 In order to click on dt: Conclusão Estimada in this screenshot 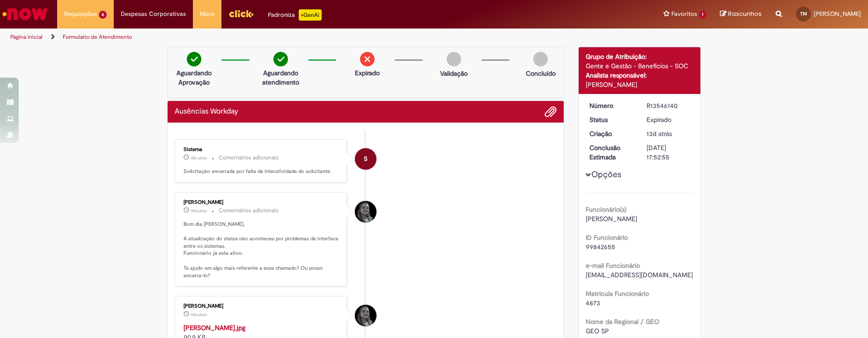, I will do `click(611, 152)`.